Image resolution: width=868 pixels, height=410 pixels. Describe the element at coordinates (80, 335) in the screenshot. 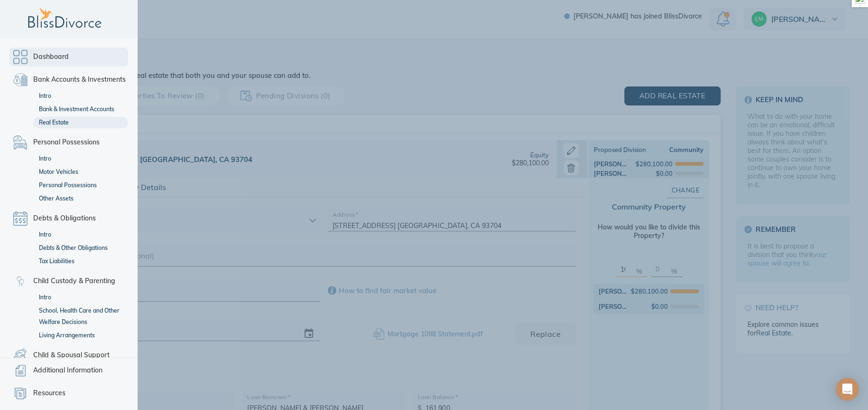

I see `a: Living Arrangements` at that location.